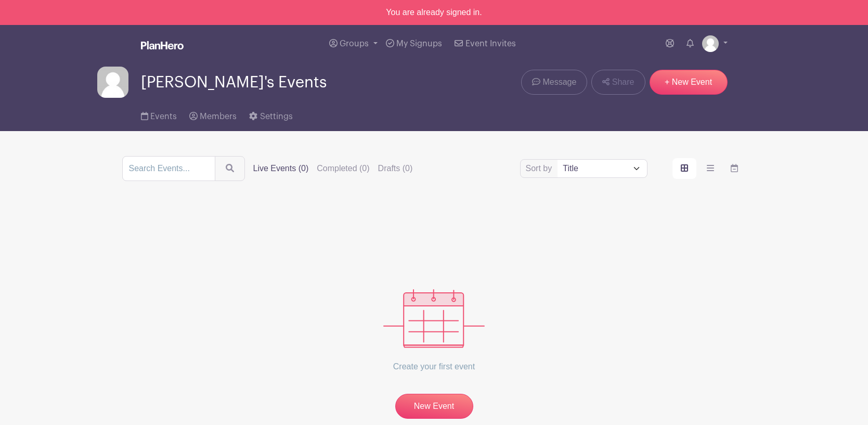  I want to click on input: Search Events..., so click(169, 169).